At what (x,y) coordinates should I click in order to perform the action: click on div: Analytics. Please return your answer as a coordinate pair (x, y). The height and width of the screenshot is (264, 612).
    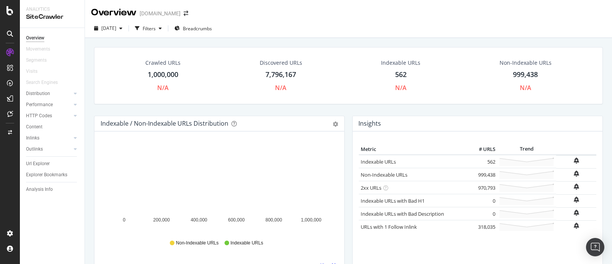
    Looking at the image, I should click on (52, 9).